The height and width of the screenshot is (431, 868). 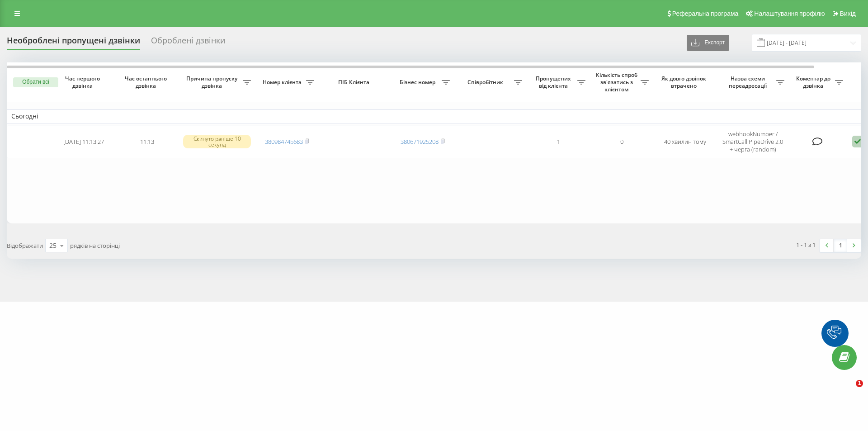 I want to click on span: Бізнес номер, so click(x=419, y=82).